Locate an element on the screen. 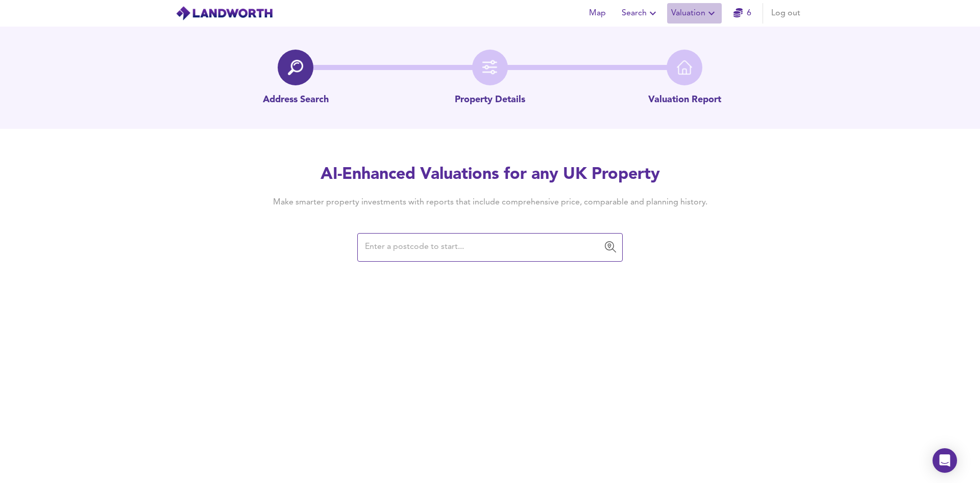 The height and width of the screenshot is (483, 980). span: Valuation is located at coordinates (694, 13).